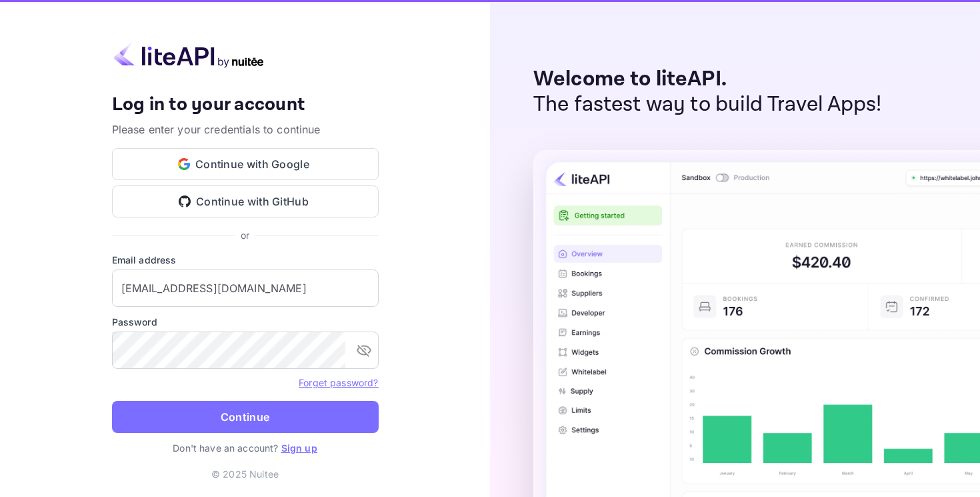 Image resolution: width=980 pixels, height=497 pixels. Describe the element at coordinates (246, 288) in the screenshot. I see `input: Enter your email address` at that location.